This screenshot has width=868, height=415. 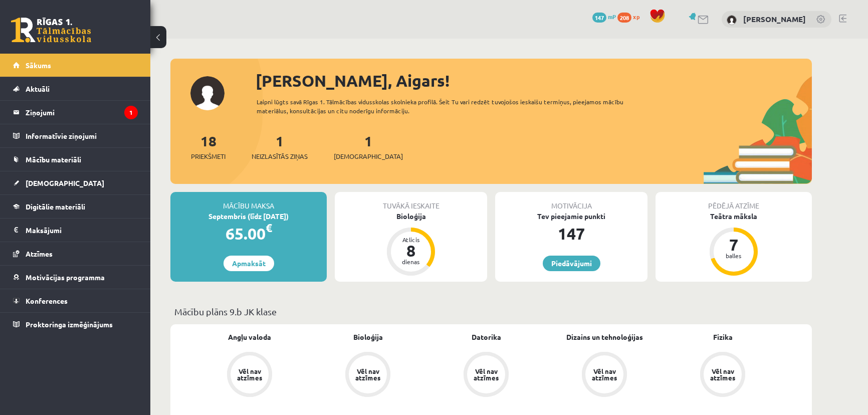 What do you see at coordinates (491, 311) in the screenshot?
I see `p: Mācību plāns 9.b JK klase` at bounding box center [491, 311].